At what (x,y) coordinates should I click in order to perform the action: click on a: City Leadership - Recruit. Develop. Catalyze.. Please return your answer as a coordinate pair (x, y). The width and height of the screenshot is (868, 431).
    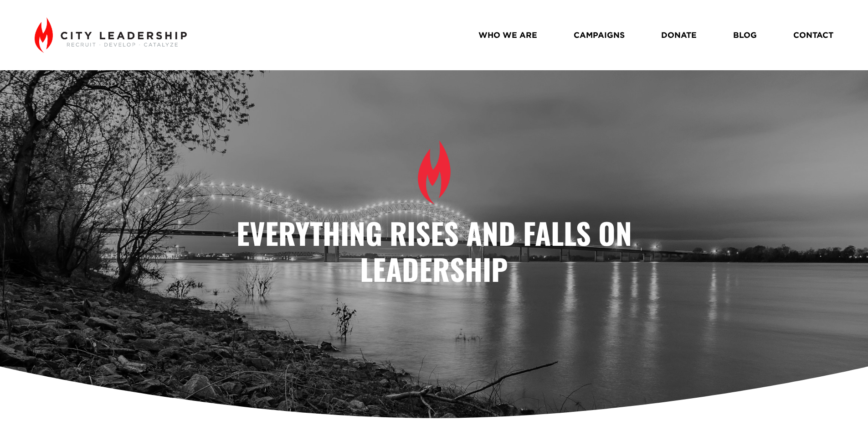
    Looking at the image, I should click on (110, 35).